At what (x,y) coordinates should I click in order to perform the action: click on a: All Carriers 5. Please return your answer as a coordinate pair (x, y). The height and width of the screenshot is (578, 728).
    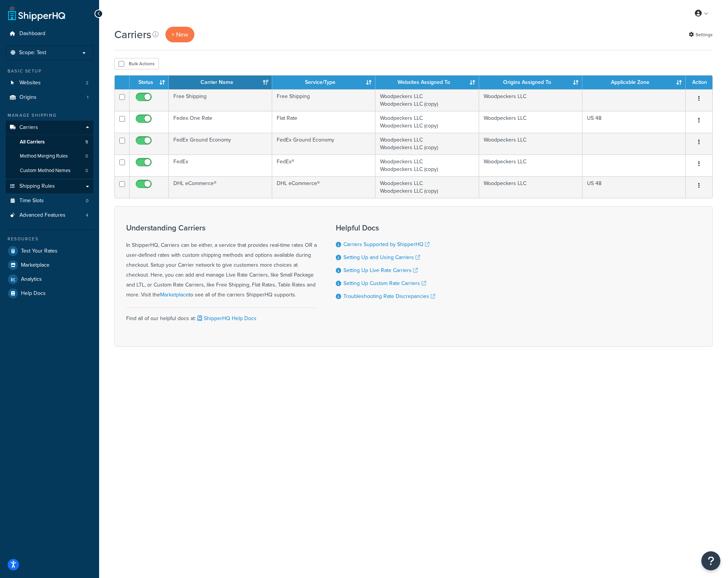
    Looking at the image, I should click on (49, 142).